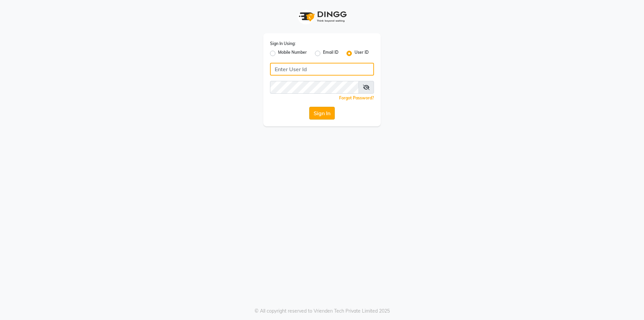 This screenshot has width=644, height=320. I want to click on label: Email ID, so click(331, 53).